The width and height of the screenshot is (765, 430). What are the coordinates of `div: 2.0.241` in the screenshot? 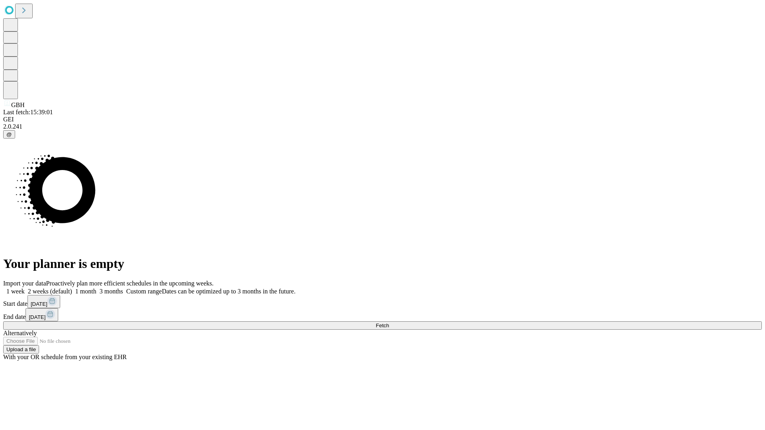 It's located at (382, 127).